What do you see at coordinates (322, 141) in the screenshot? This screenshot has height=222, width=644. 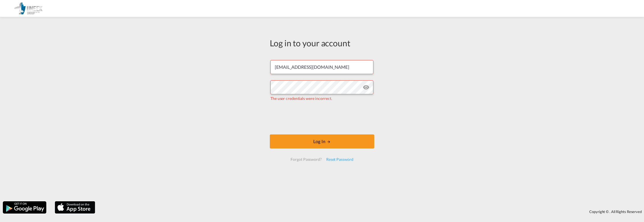 I see `button: LOGIN` at bounding box center [322, 141].